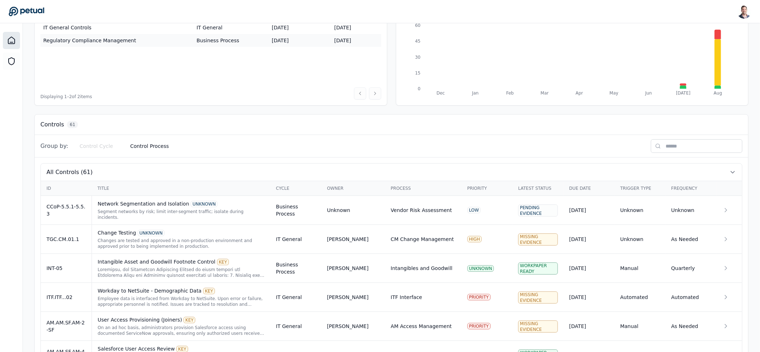  What do you see at coordinates (66, 188) in the screenshot?
I see `th: ID` at bounding box center [66, 188].